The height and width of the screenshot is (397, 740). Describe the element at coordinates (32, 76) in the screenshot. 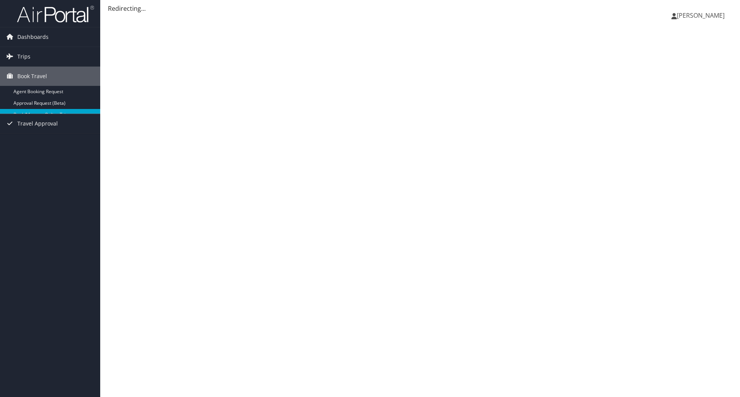

I see `span: Book Travel` at that location.